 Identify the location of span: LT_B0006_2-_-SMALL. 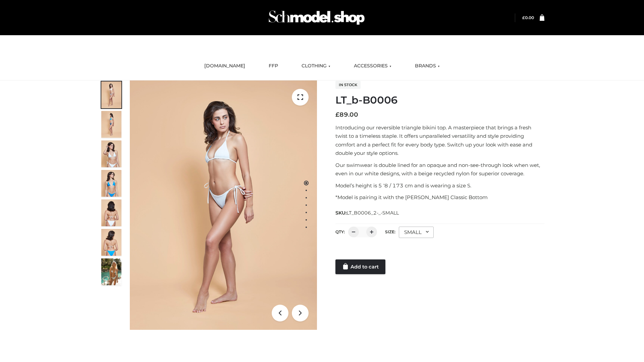
(373, 213).